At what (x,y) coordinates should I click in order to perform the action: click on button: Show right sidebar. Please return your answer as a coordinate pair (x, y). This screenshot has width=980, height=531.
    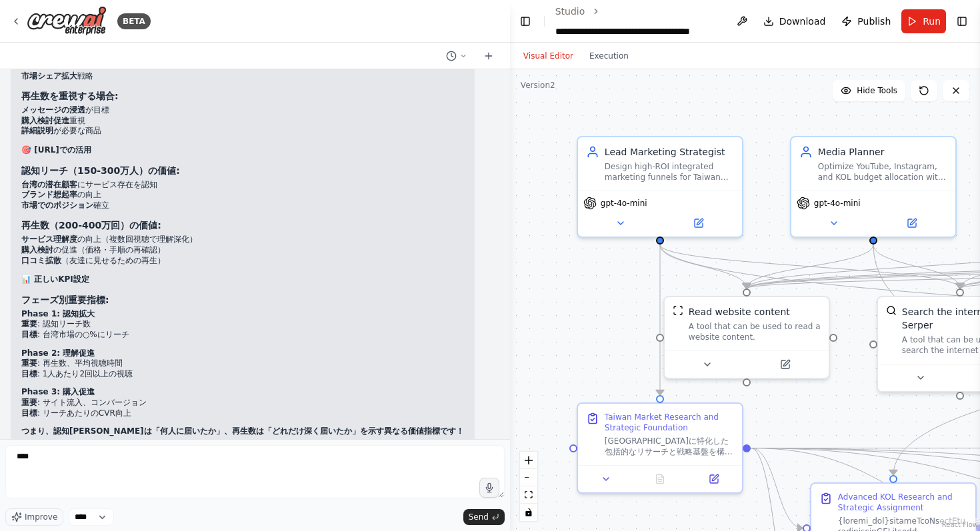
    Looking at the image, I should click on (962, 21).